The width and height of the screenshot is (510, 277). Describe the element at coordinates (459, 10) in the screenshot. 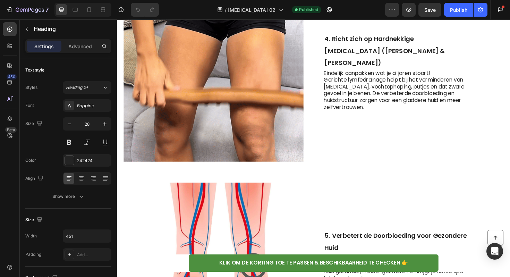

I see `button: Publish` at that location.